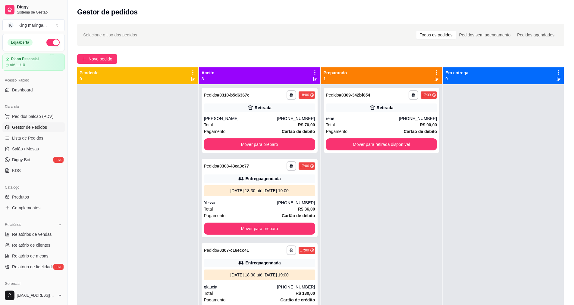  Describe the element at coordinates (33, 267) in the screenshot. I see `span: Relatório de fidelidade` at that location.